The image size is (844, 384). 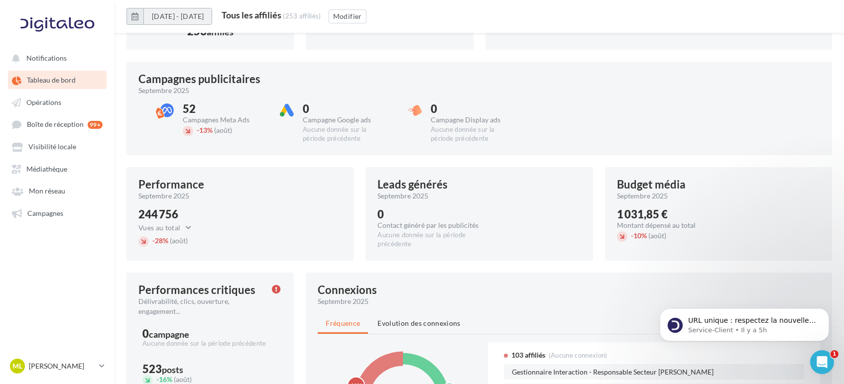 I want to click on span: Campagnes, so click(x=45, y=213).